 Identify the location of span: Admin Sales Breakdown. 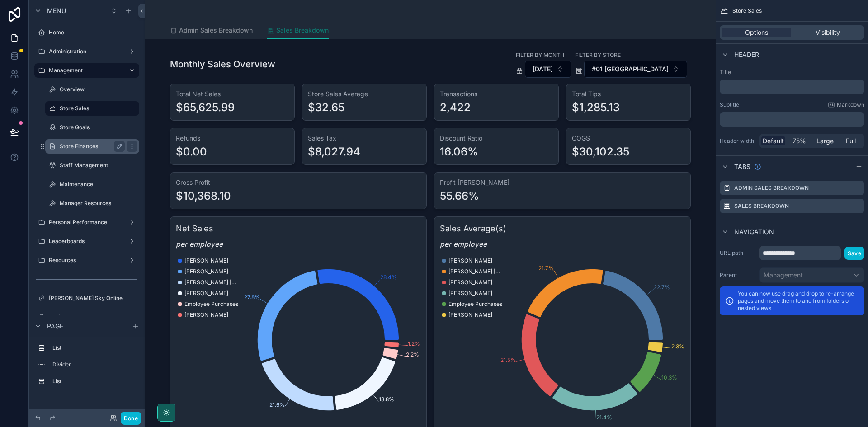
(215, 31).